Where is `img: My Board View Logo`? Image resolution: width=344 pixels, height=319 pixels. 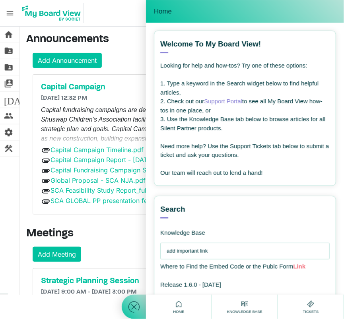 img: My Board View Logo is located at coordinates (51, 13).